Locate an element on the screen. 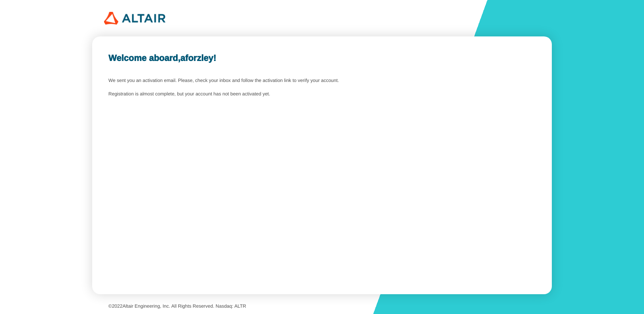 This screenshot has height=314, width=644. b: aforzley is located at coordinates (197, 58).